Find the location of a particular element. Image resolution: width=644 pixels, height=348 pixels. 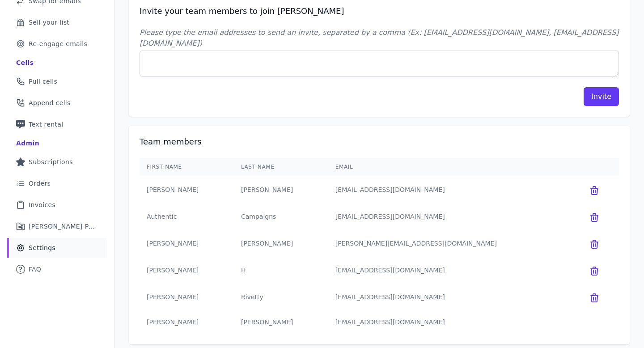

span: Sell your list is located at coordinates (49, 23).